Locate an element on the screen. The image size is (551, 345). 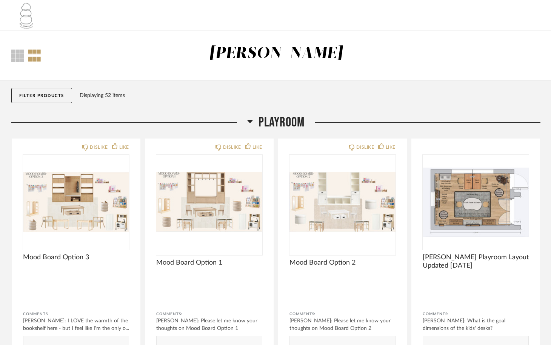
button: Filter Products is located at coordinates (42, 96).